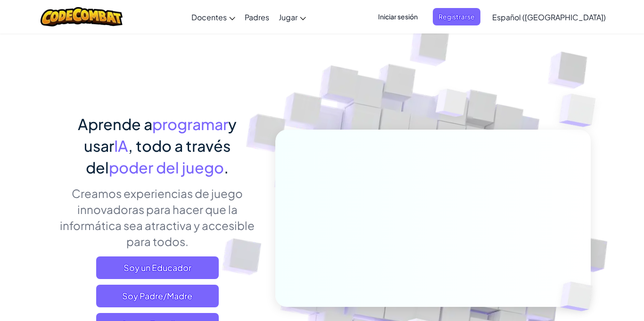 This screenshot has height=321, width=644. I want to click on a: Padres, so click(257, 17).